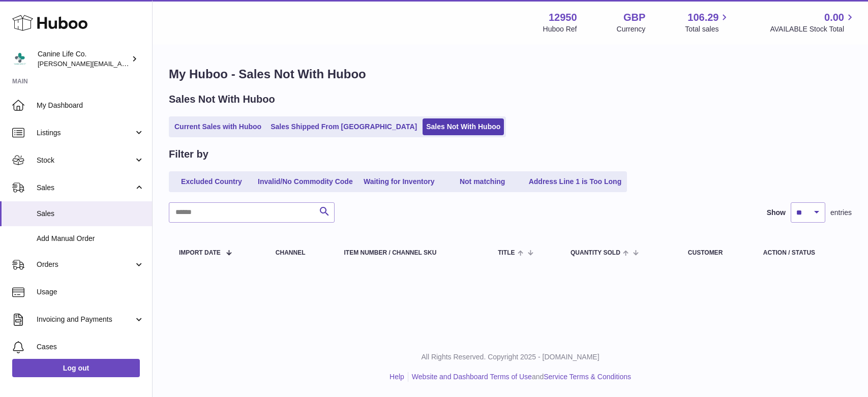 This screenshot has height=397, width=868. Describe the element at coordinates (563, 17) in the screenshot. I see `strong: 12950` at that location.